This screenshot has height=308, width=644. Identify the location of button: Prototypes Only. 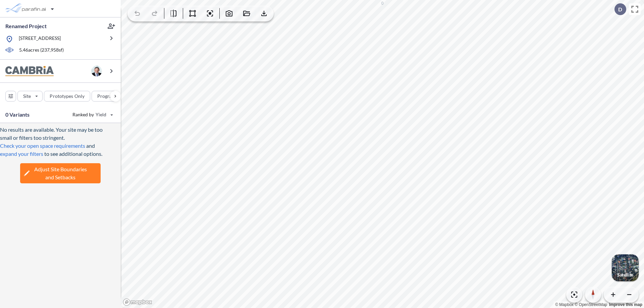
(67, 96).